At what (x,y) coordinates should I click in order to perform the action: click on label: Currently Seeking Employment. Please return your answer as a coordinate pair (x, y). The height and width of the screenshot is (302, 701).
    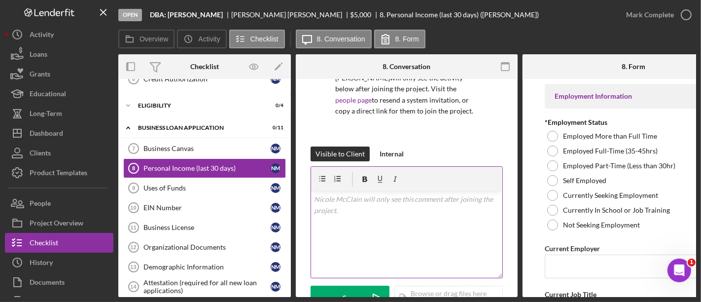
    Looking at the image, I should click on (611, 195).